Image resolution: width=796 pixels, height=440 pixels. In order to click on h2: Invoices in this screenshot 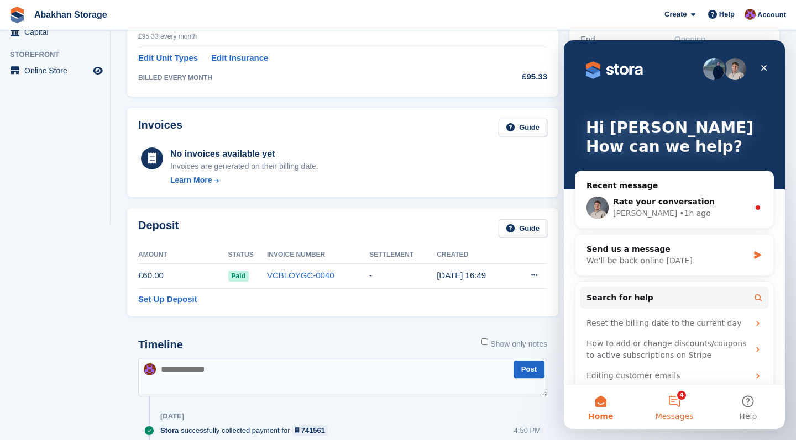, I will do `click(160, 128)`.